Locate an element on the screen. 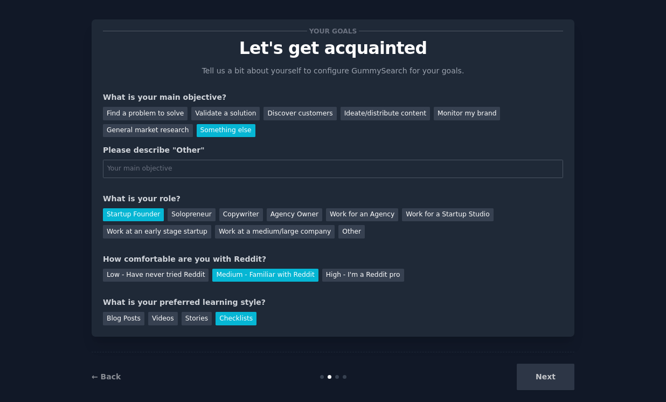 This screenshot has height=402, width=666. div: Something else is located at coordinates (226, 130).